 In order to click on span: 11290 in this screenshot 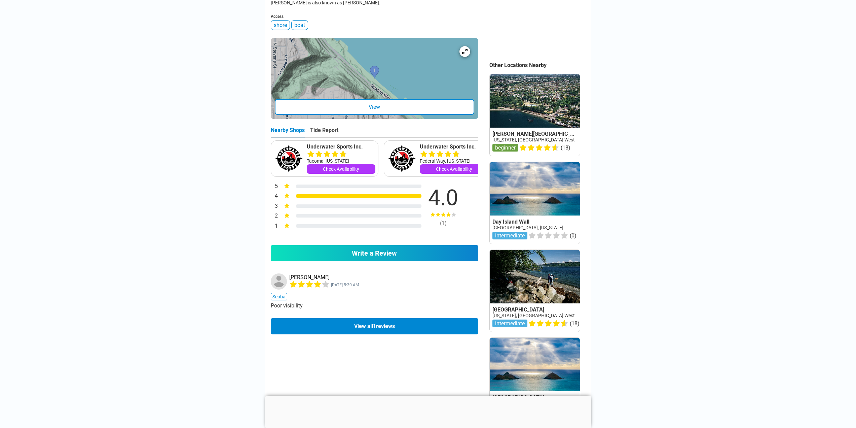, I will do `click(345, 285)`.